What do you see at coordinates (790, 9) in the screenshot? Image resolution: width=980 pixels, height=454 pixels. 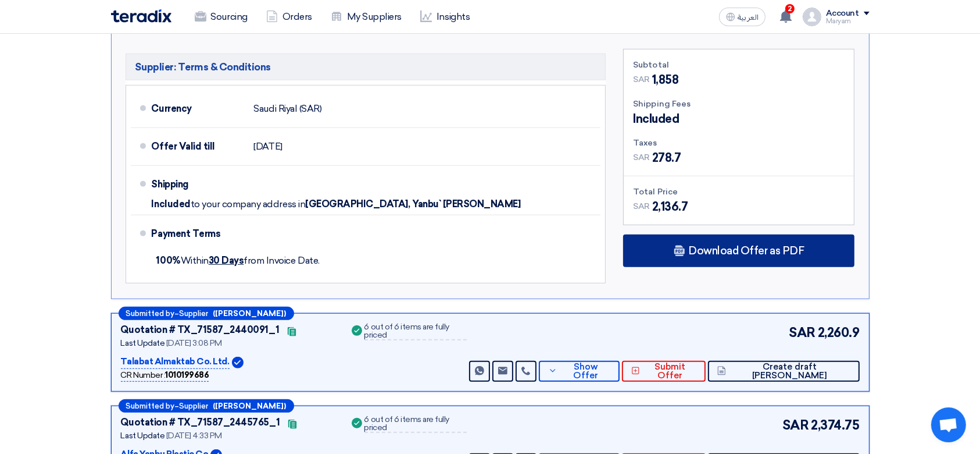 I see `span: 2` at bounding box center [790, 9].